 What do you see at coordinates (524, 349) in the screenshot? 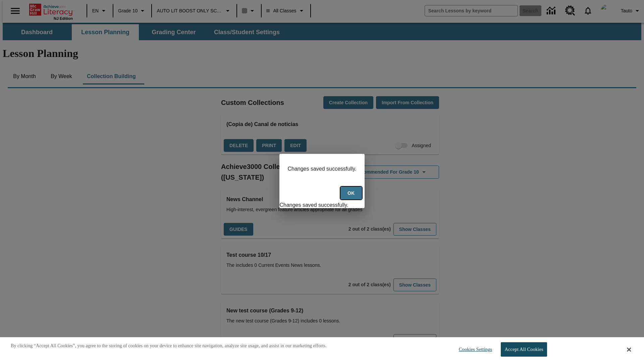
I see `button: Accept All Cookies` at bounding box center [524, 349].